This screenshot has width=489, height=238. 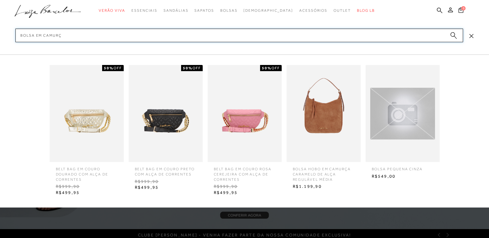 I want to click on a: noSubCategoriesText, so click(x=268, y=10).